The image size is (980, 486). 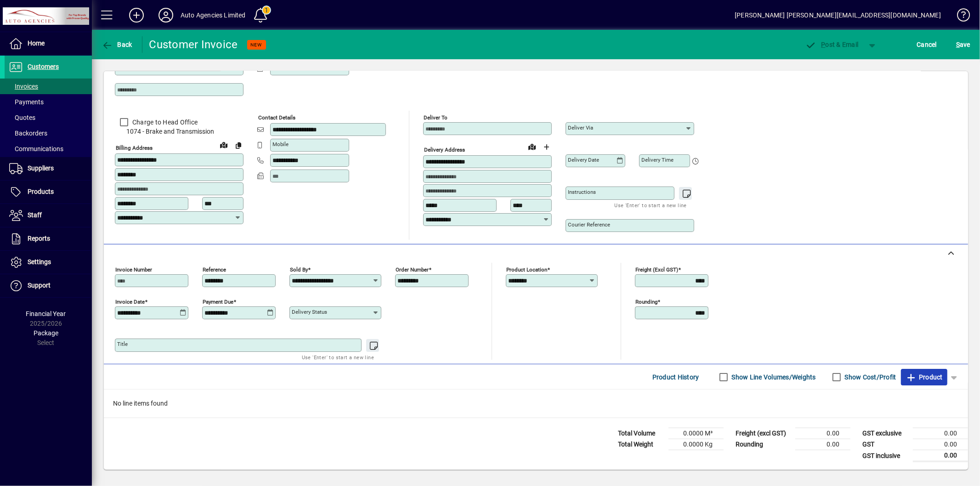 I want to click on span: Back, so click(x=117, y=44).